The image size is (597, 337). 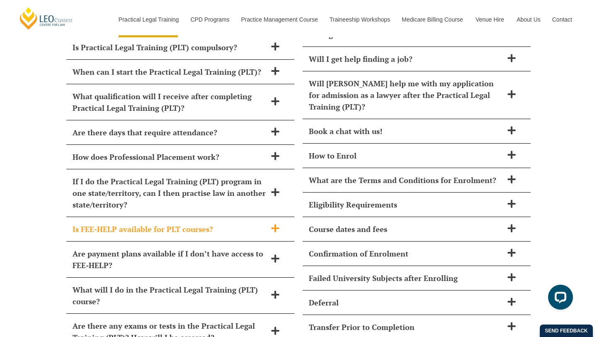 What do you see at coordinates (528, 19) in the screenshot?
I see `a: About Us` at bounding box center [528, 19].